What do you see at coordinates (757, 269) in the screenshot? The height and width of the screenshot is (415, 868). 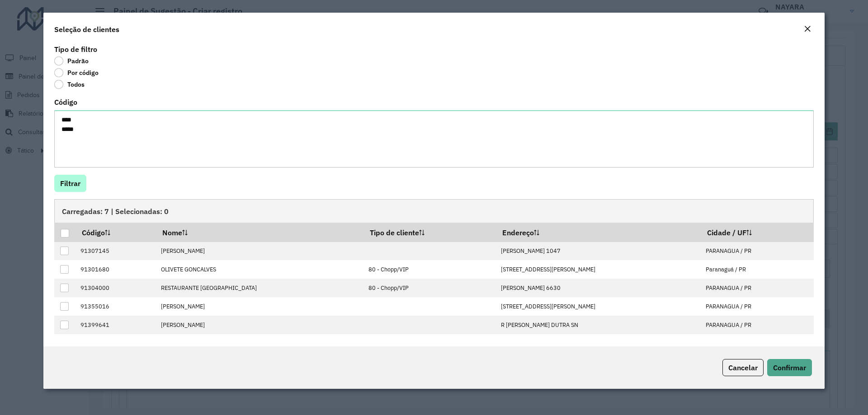 I see `td: Paranaguá / PR` at bounding box center [757, 269].